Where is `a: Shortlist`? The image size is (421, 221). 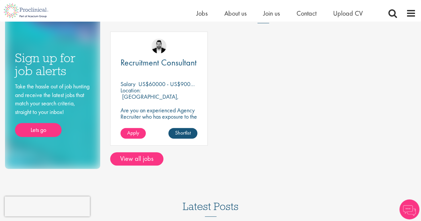
a: Shortlist is located at coordinates (183, 134).